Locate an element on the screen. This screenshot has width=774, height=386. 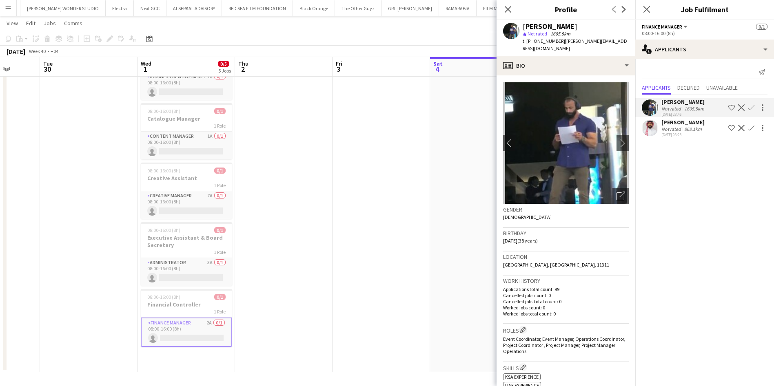
h3: Financial Controller is located at coordinates (186, 305).